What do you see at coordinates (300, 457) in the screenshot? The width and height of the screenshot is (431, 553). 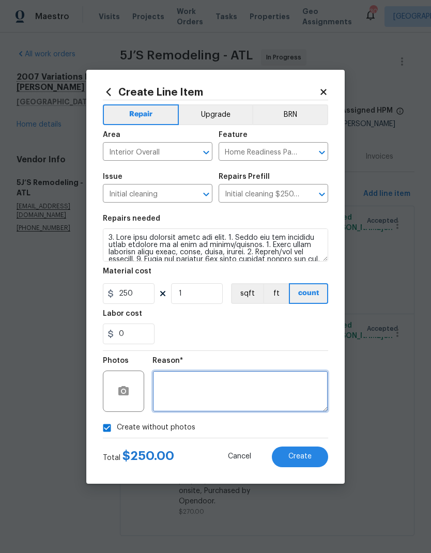 I see `button: Create` at bounding box center [300, 457].